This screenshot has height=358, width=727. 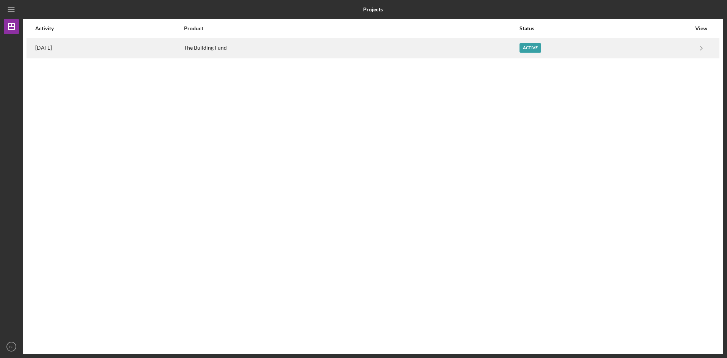 What do you see at coordinates (11, 346) in the screenshot?
I see `text: BJ` at bounding box center [11, 346].